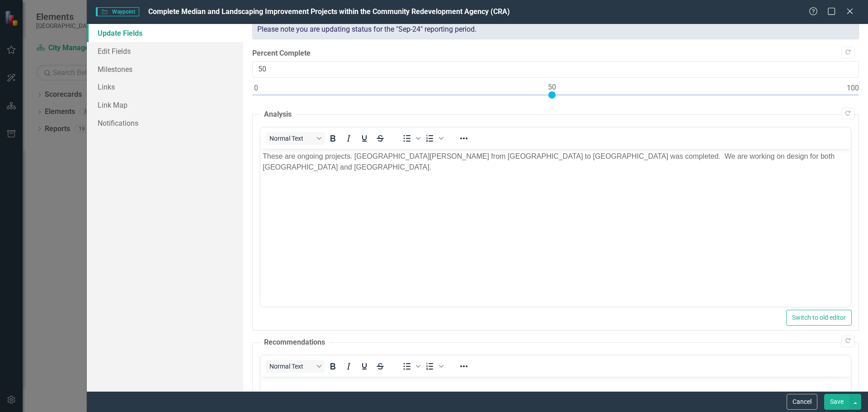 The image size is (868, 412). Describe the element at coordinates (165, 87) in the screenshot. I see `a: Links` at that location.